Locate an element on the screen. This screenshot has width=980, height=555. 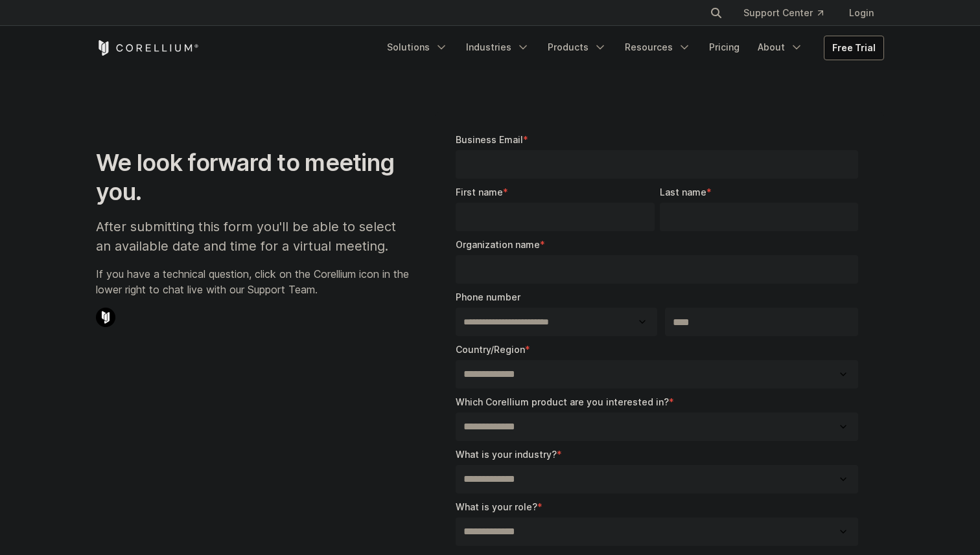
span: Country/Region is located at coordinates (490, 349).